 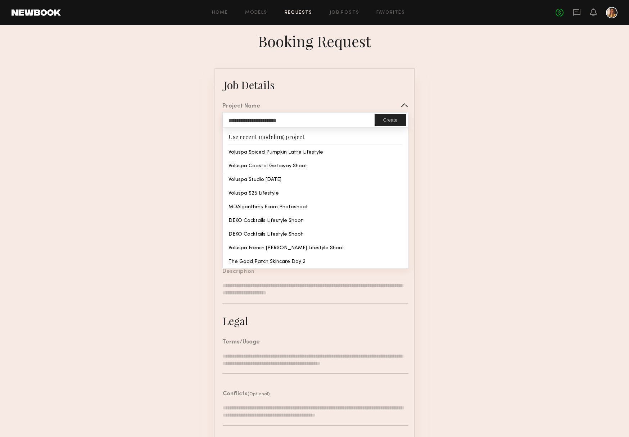 What do you see at coordinates (249, 85) in the screenshot?
I see `div: Job Details` at bounding box center [249, 85].